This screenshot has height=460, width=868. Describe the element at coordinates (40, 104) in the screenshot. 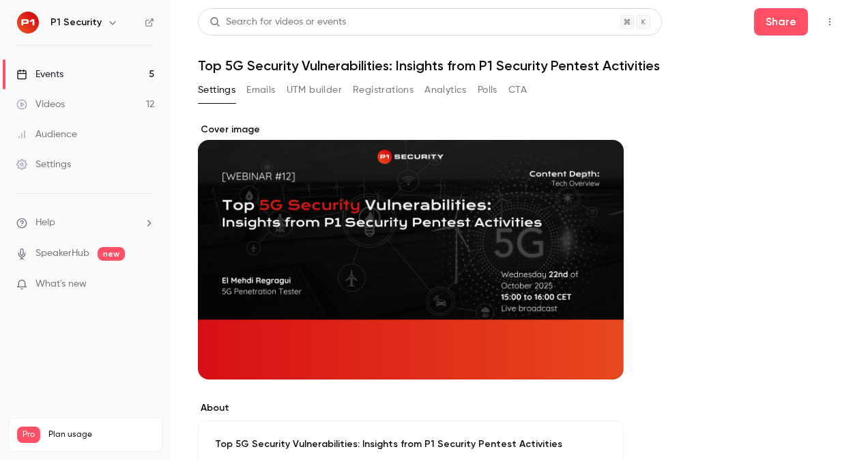

I see `div: Videos` at that location.